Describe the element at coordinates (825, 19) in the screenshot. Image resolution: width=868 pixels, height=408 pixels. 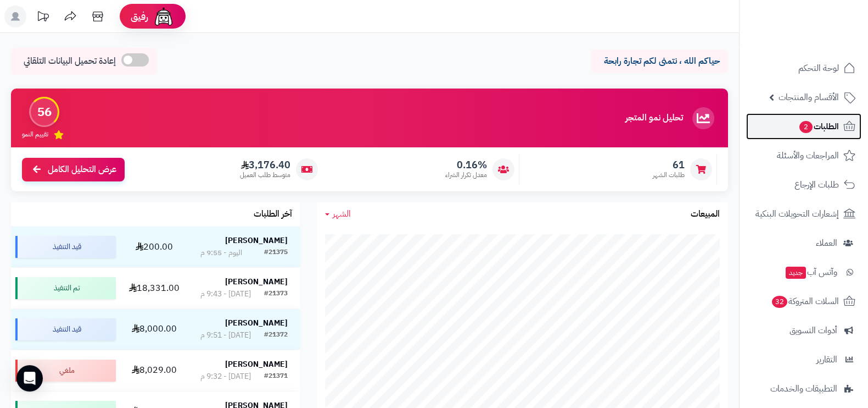
I see `img: logo-2.png` at that location.